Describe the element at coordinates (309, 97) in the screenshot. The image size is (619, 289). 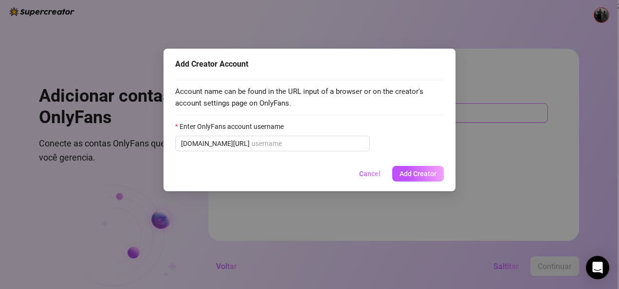
I see `span: Account name can be found in the URL input of a browser or on the creator's account settings page...` at that location.